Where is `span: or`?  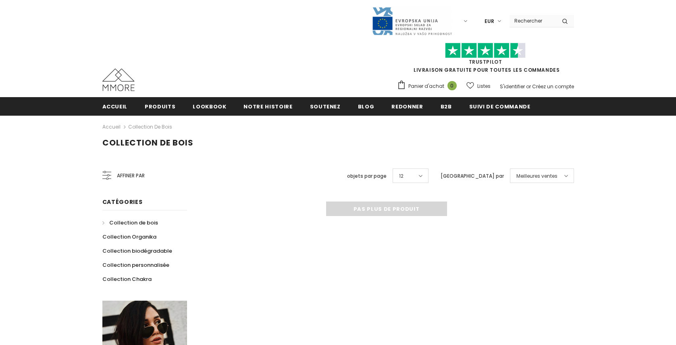 span: or is located at coordinates (529, 86).